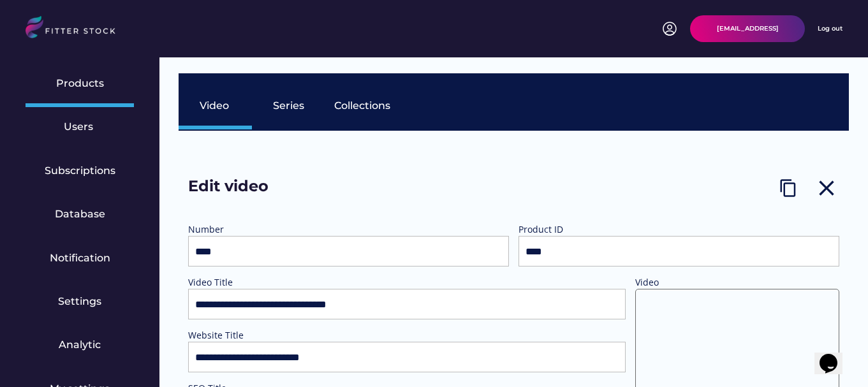 The height and width of the screenshot is (387, 868). What do you see at coordinates (252, 336) in the screenshot?
I see `div: Website Title` at bounding box center [252, 336].